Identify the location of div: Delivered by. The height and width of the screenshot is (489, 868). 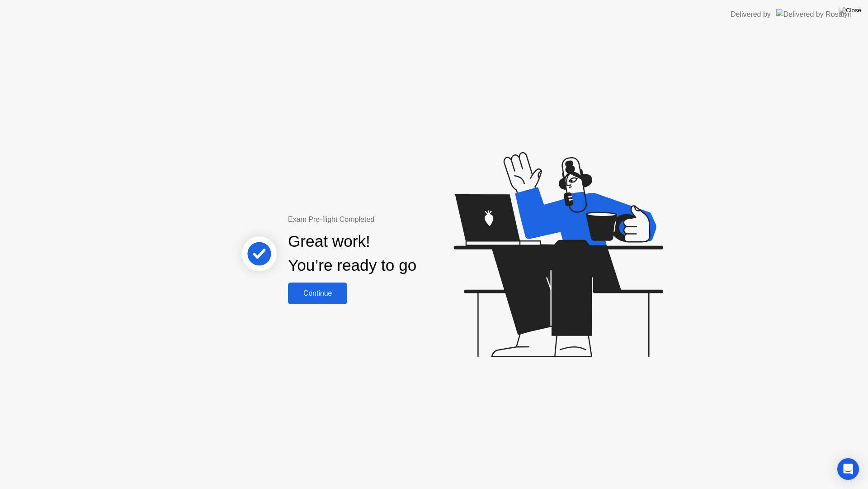
(750, 15).